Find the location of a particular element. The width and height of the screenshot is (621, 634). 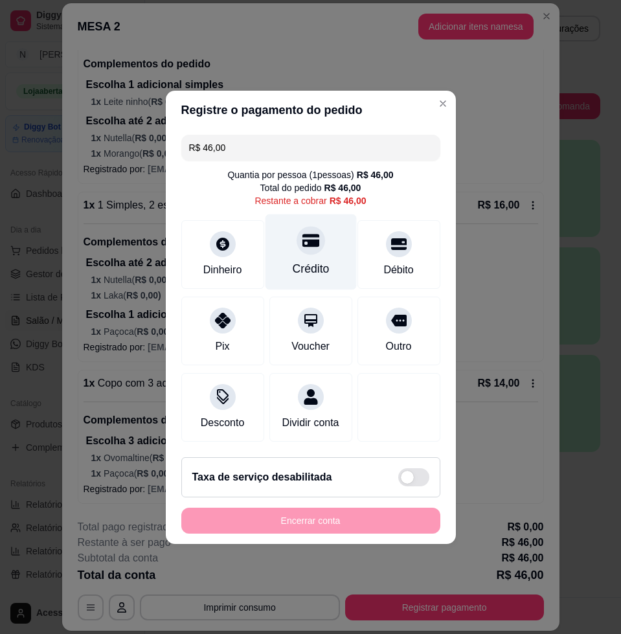

div: Desconto is located at coordinates (223, 423).